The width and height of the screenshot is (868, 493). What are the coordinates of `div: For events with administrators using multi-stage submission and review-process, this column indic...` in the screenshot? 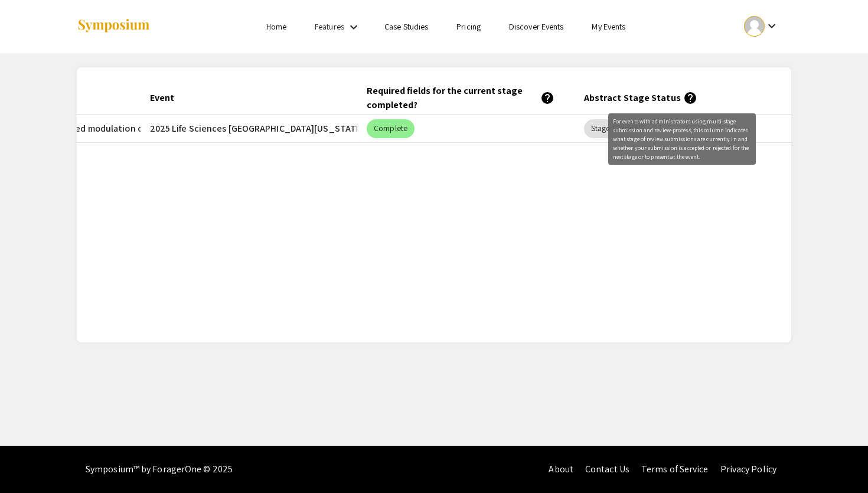 It's located at (682, 139).